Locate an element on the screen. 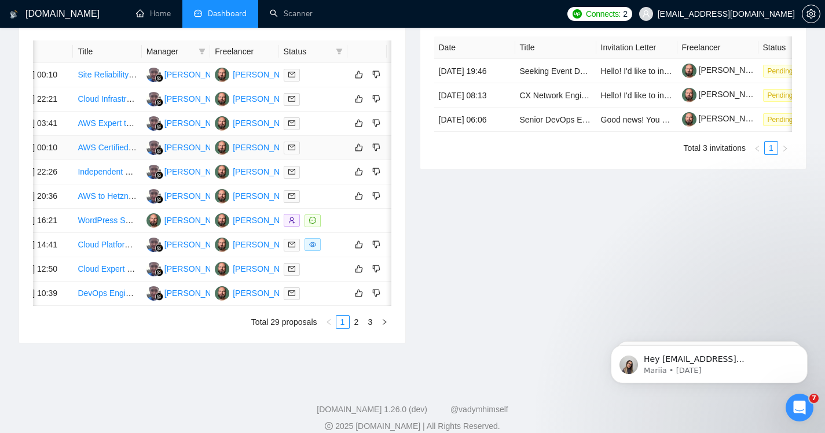 Image resolution: width=825 pixels, height=433 pixels. span: message is located at coordinates (312, 220).